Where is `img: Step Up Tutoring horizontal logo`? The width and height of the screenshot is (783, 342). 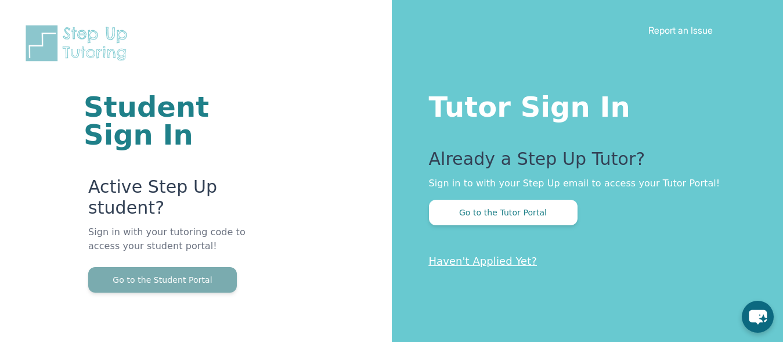 img: Step Up Tutoring horizontal logo is located at coordinates (79, 43).